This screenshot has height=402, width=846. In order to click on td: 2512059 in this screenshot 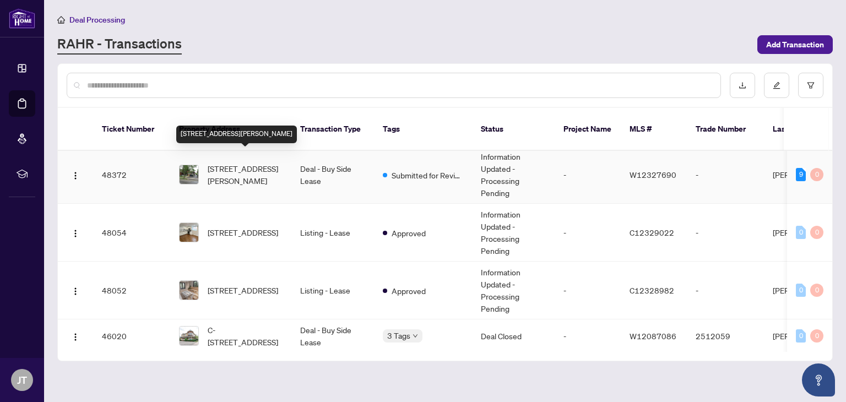, I will do `click(725, 336)`.